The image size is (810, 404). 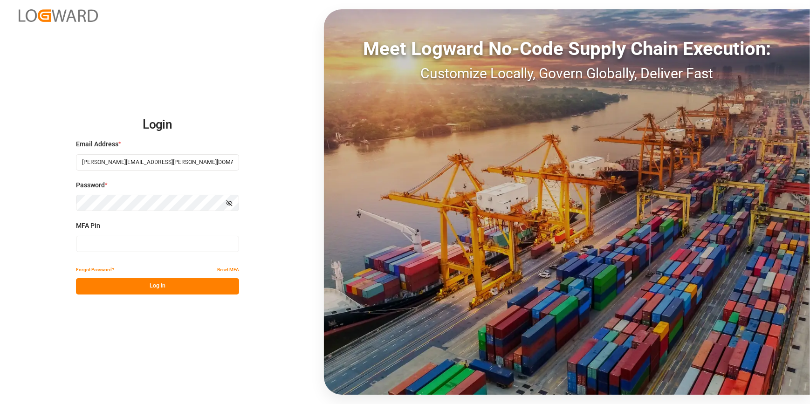 What do you see at coordinates (158, 286) in the screenshot?
I see `button: Log In` at bounding box center [158, 286].